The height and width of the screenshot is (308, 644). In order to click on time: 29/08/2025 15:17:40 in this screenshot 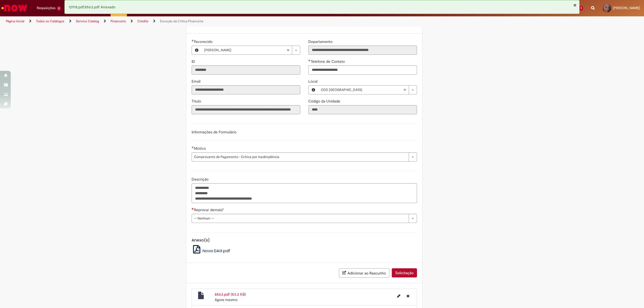, I will do `click(226, 300)`.